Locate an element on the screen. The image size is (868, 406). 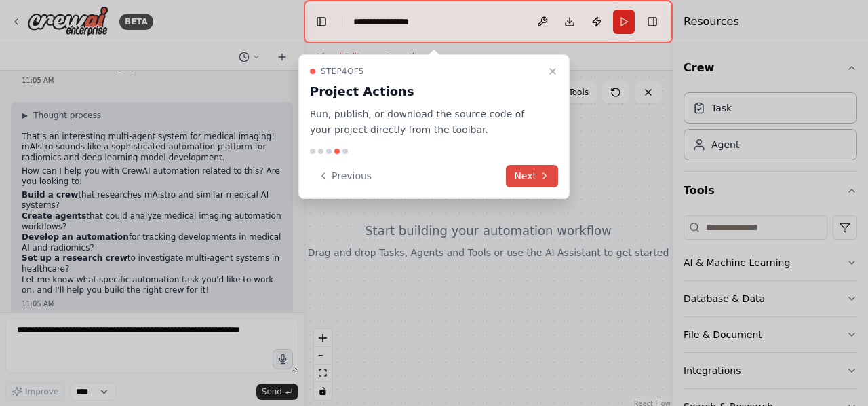
span: Step 4 of 5 is located at coordinates (342, 72).